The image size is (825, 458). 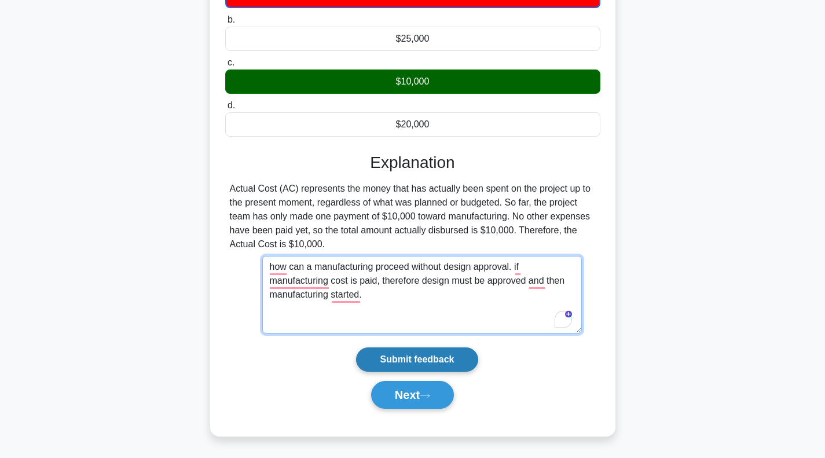 I want to click on button: Next, so click(x=412, y=395).